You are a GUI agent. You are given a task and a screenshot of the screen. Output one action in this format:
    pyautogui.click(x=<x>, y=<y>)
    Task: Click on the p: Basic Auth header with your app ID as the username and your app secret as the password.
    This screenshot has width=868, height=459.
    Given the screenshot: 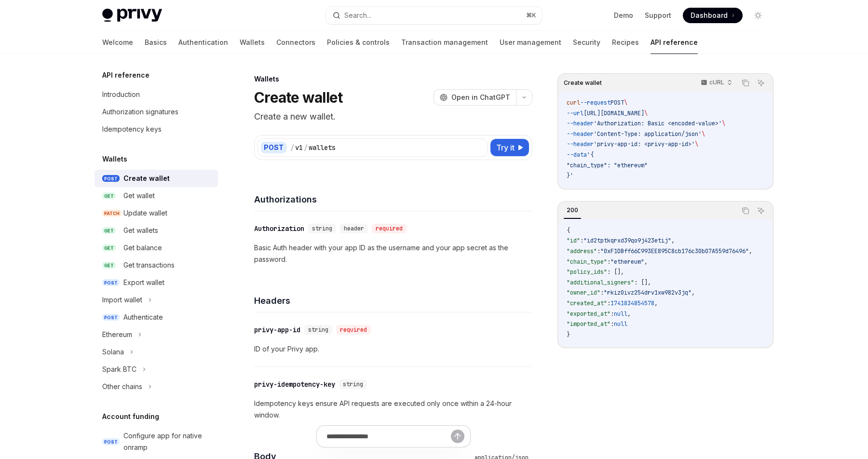 What is the action you would take?
    pyautogui.click(x=393, y=253)
    